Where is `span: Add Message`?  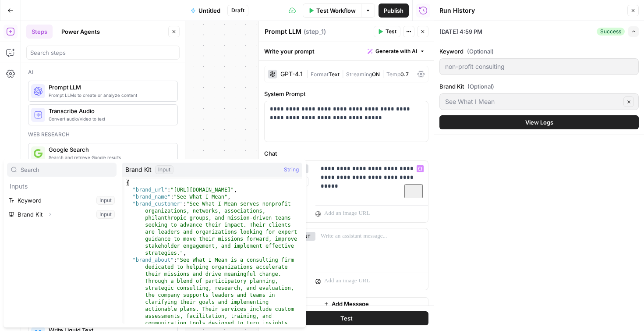
span: Add Message is located at coordinates (350, 304).